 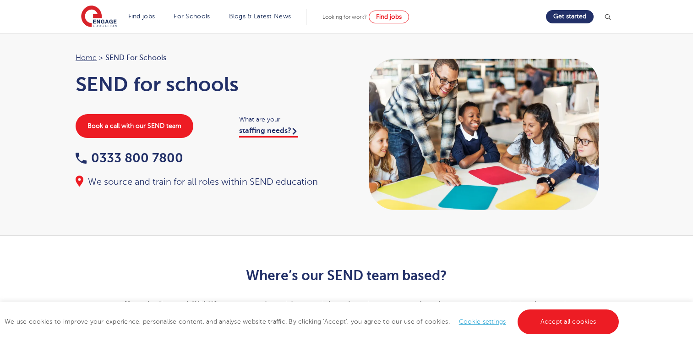 What do you see at coordinates (129, 158) in the screenshot?
I see `a: 0333 800 7800` at bounding box center [129, 158].